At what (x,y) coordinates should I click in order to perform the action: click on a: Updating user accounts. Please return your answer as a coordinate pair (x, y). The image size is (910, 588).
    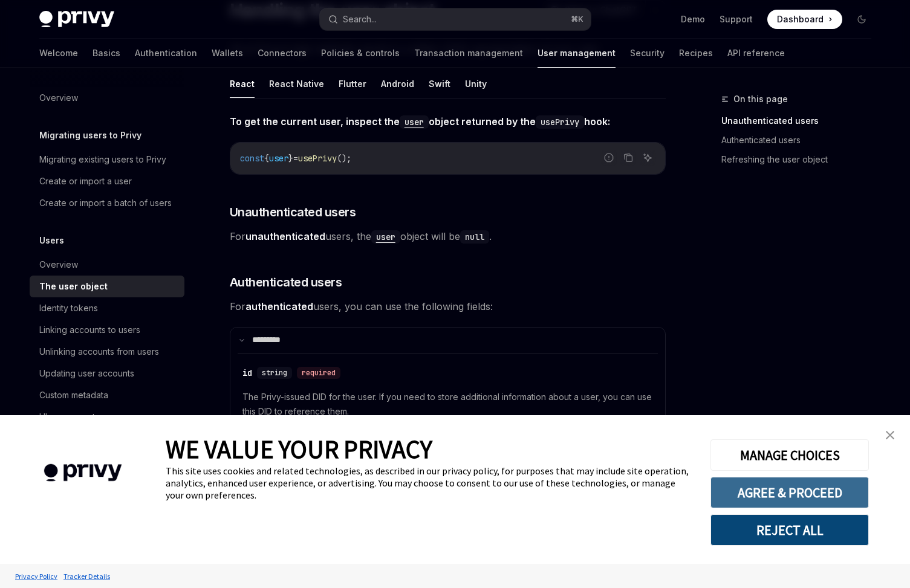
    Looking at the image, I should click on (107, 374).